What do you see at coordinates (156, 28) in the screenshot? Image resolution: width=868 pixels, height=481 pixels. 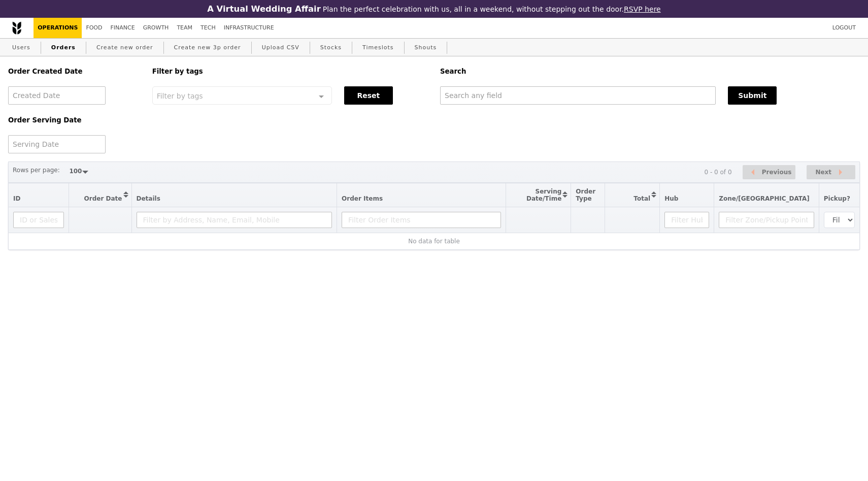 I see `a: Growth` at bounding box center [156, 28].